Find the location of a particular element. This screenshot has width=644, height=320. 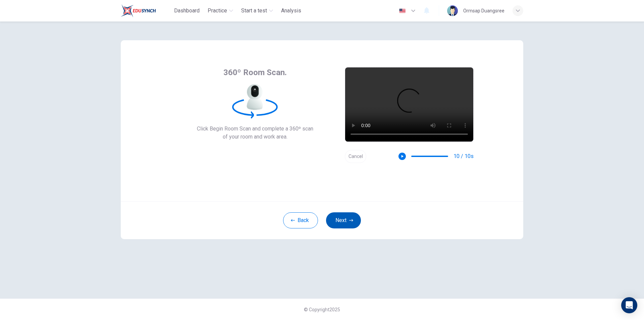

span: 10 / 10s is located at coordinates (464, 157).